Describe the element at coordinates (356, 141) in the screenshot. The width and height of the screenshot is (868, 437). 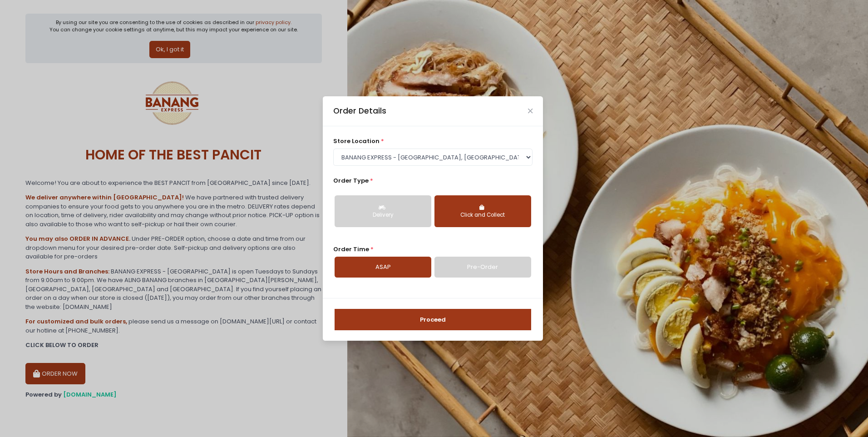
I see `span: store location` at that location.